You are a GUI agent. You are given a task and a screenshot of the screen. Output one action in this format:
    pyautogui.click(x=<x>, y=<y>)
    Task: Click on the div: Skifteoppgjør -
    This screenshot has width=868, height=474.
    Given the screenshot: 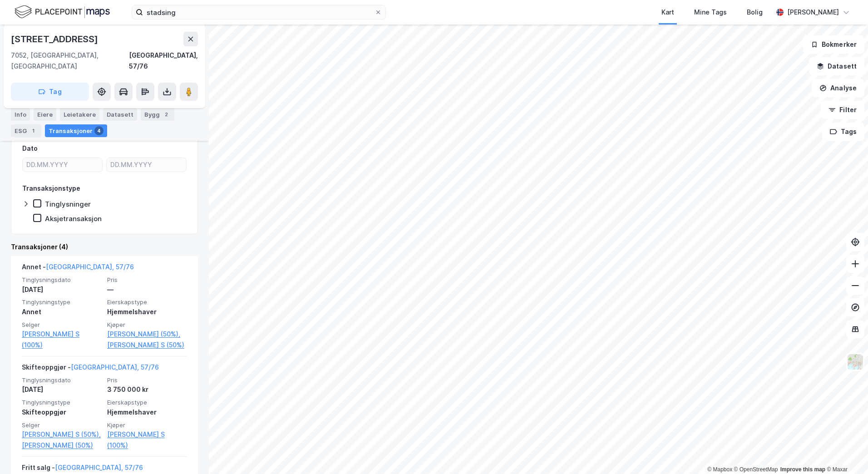 What is the action you would take?
    pyautogui.click(x=91, y=370)
    